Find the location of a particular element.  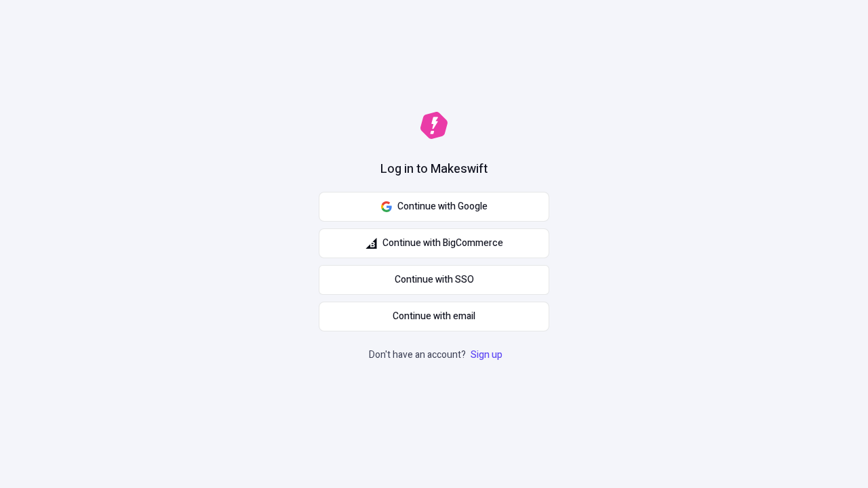

button: Continue with email is located at coordinates (434, 316).